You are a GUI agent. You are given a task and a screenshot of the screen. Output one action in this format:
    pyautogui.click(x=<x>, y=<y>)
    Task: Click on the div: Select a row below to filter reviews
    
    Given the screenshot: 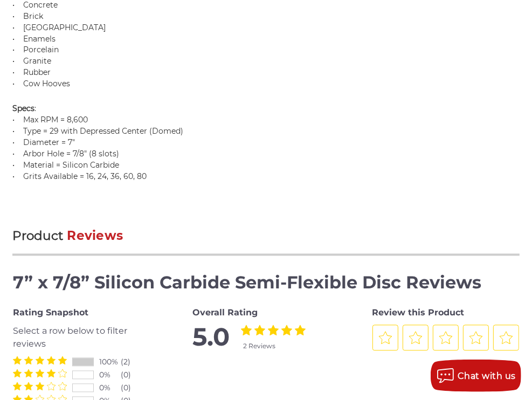 What is the action you would take?
    pyautogui.click(x=81, y=338)
    